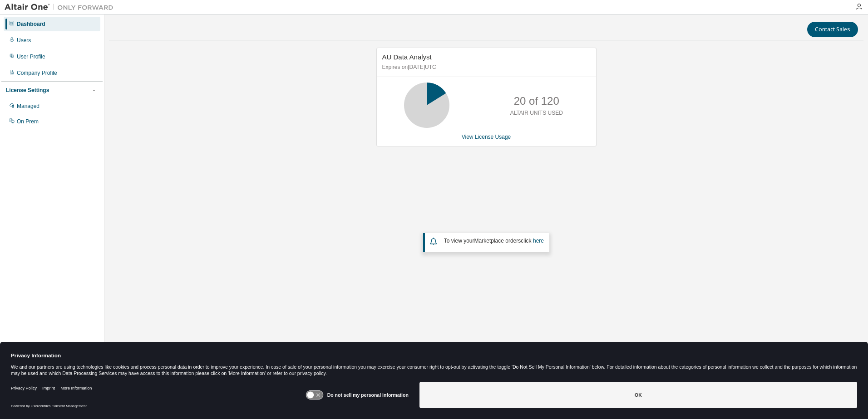  Describe the element at coordinates (407, 57) in the screenshot. I see `span: AU Data Analyst` at that location.